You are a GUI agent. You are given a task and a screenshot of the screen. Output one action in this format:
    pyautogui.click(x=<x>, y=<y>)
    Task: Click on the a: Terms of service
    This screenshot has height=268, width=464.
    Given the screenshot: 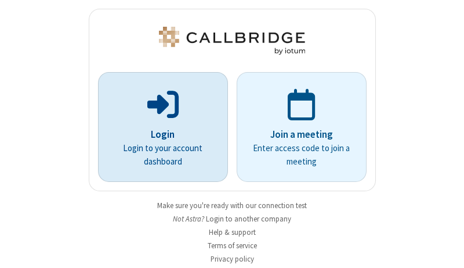 What is the action you would take?
    pyautogui.click(x=232, y=245)
    